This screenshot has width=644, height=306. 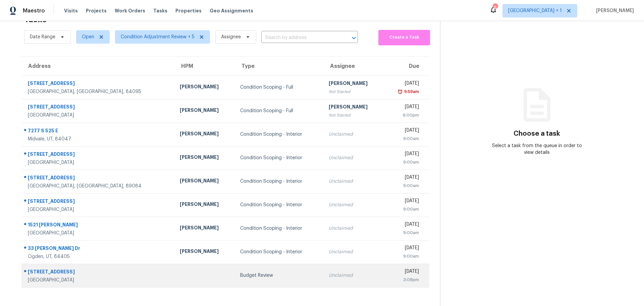 What do you see at coordinates (98, 66) in the screenshot?
I see `th: Address` at bounding box center [98, 66].